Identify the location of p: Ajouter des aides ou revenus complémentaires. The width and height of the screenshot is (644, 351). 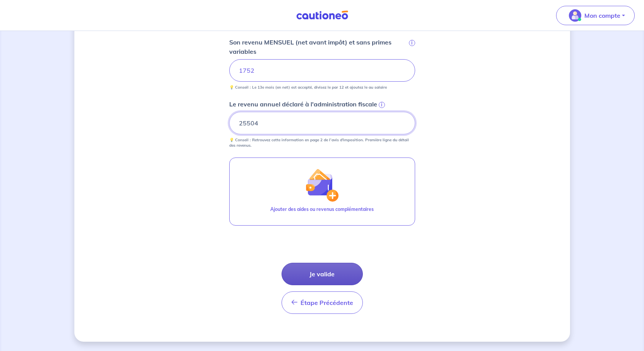
(322, 209).